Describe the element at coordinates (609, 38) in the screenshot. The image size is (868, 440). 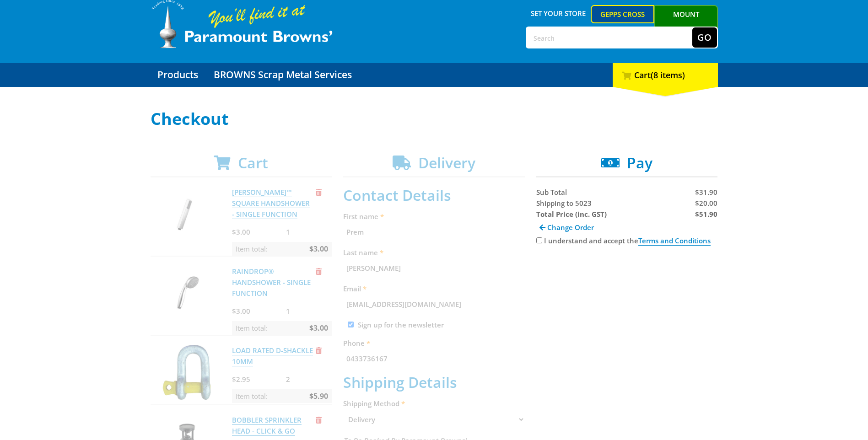
I see `input: Search` at that location.